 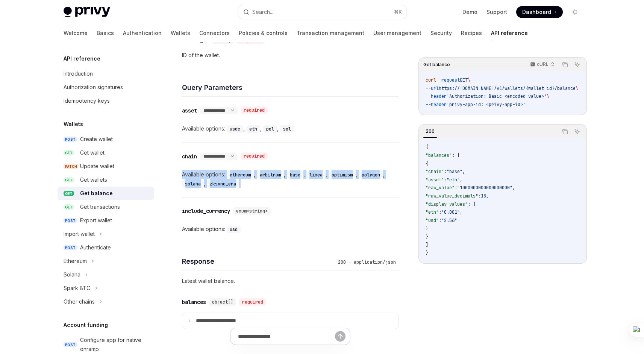 What do you see at coordinates (190, 111) in the screenshot?
I see `div: asset` at bounding box center [190, 111].